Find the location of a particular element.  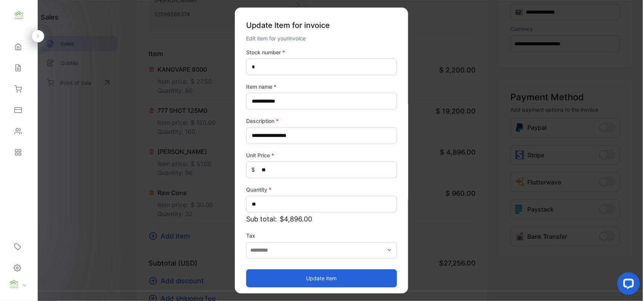

label: Quantity is located at coordinates (322, 189).